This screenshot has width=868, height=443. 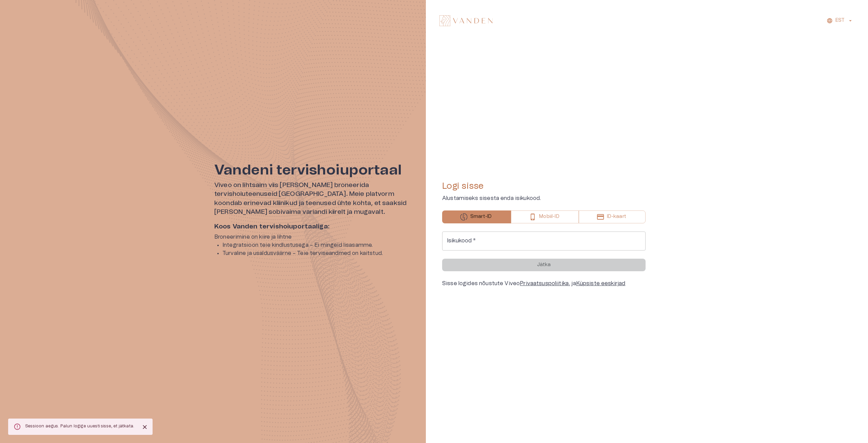 I want to click on p: EST, so click(x=839, y=21).